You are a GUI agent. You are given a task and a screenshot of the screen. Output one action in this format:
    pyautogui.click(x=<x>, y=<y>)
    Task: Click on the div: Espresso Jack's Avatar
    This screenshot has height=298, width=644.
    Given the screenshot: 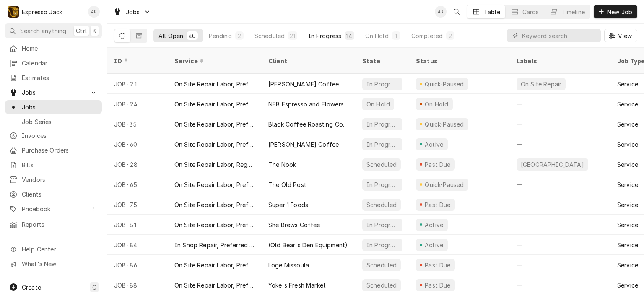 What is the action you would take?
    pyautogui.click(x=13, y=12)
    